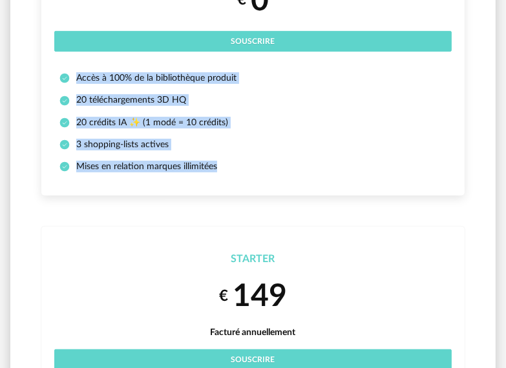 The height and width of the screenshot is (368, 506). I want to click on button: Souscrire, so click(253, 41).